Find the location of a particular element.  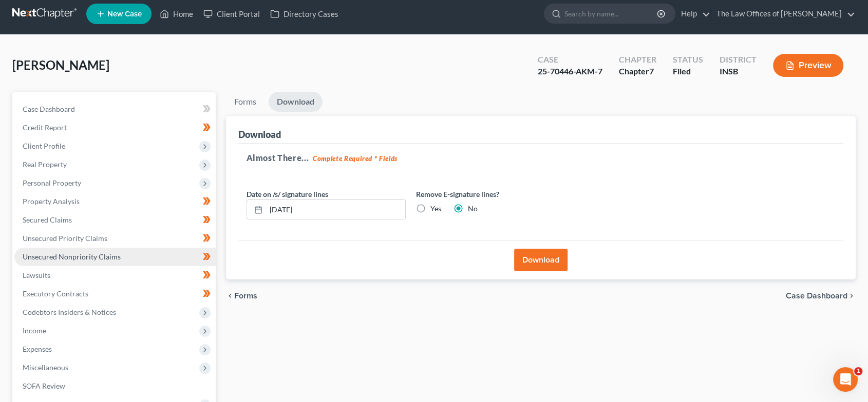

a: Forms is located at coordinates (245, 102).